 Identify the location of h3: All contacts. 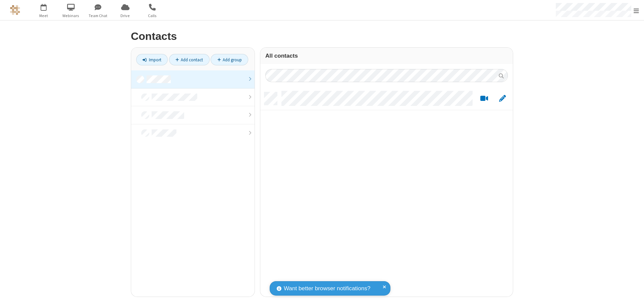
(386, 56).